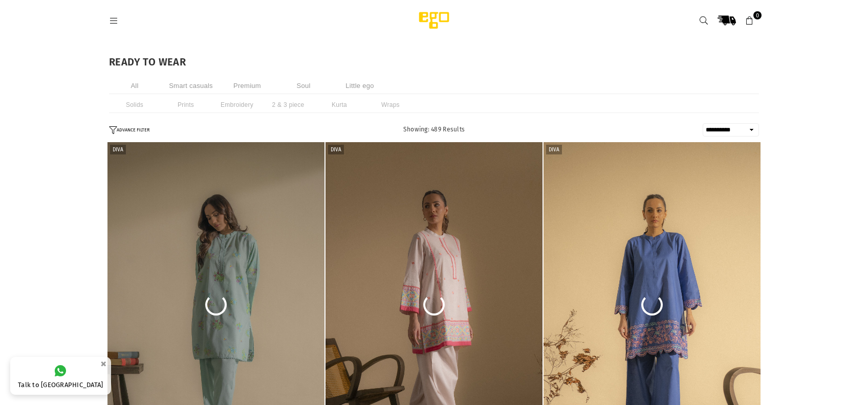 The height and width of the screenshot is (405, 868). Describe the element at coordinates (750, 21) in the screenshot. I see `a: 0` at that location.